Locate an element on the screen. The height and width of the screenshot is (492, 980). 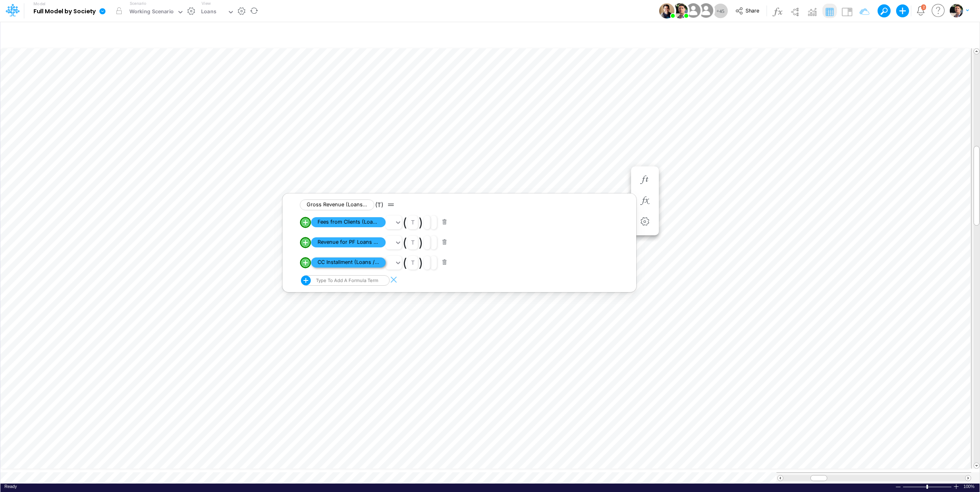
div: Zoom Out is located at coordinates (898, 486).